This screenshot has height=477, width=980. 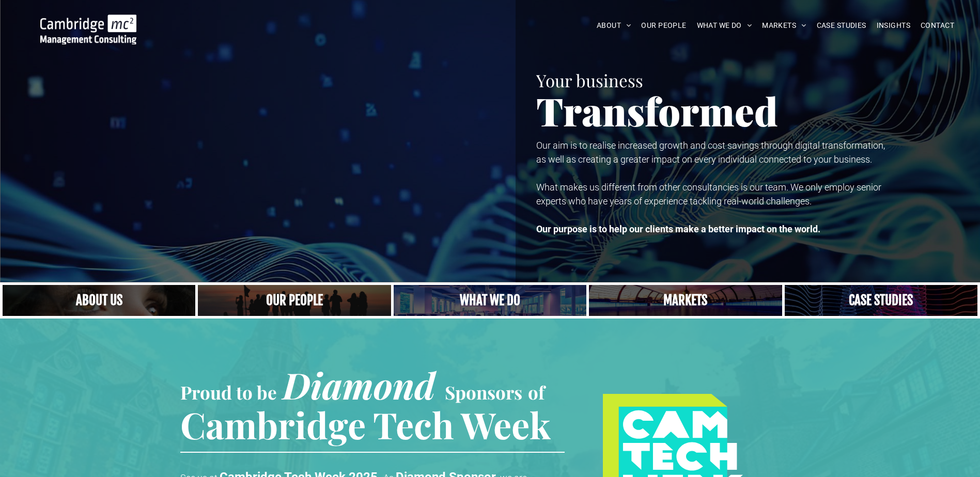 I want to click on a: A crowd in silhouette at sunset, on a rise or lookout point, so click(x=294, y=301).